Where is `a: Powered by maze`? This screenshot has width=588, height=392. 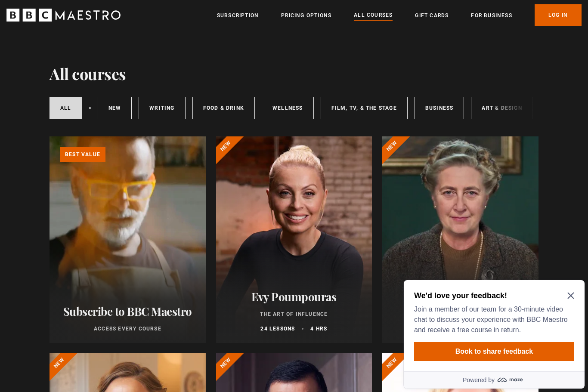 a: Powered by maze is located at coordinates (94, 103).